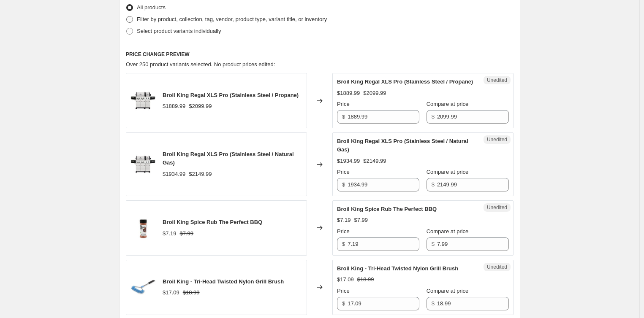 Image resolution: width=644 pixels, height=318 pixels. Describe the element at coordinates (320, 55) in the screenshot. I see `h6: PRICE CHANGE PREVIEW` at that location.